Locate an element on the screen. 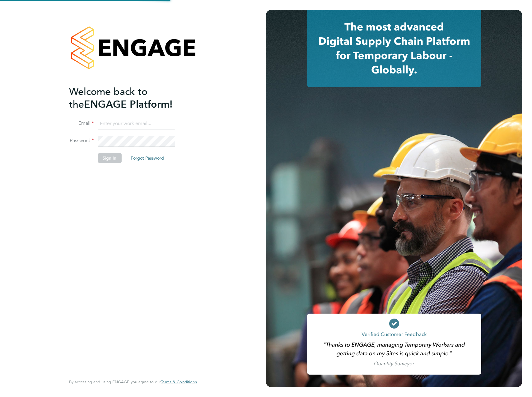  button: Forgot Password is located at coordinates (147, 158).